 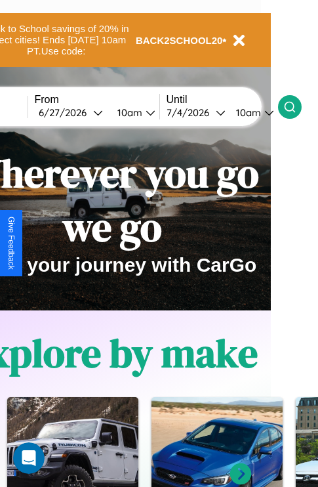 What do you see at coordinates (97, 100) in the screenshot?
I see `label: From` at bounding box center [97, 100].